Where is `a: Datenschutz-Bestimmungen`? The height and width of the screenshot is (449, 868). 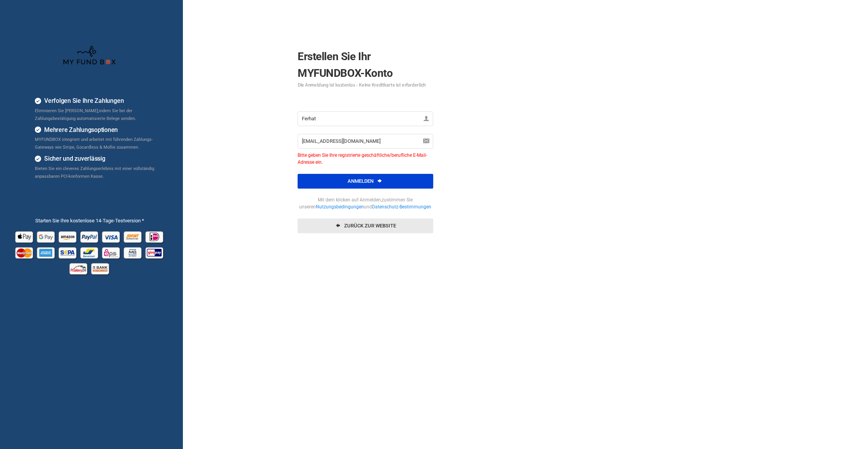
a: Datenschutz-Bestimmungen is located at coordinates (402, 207).